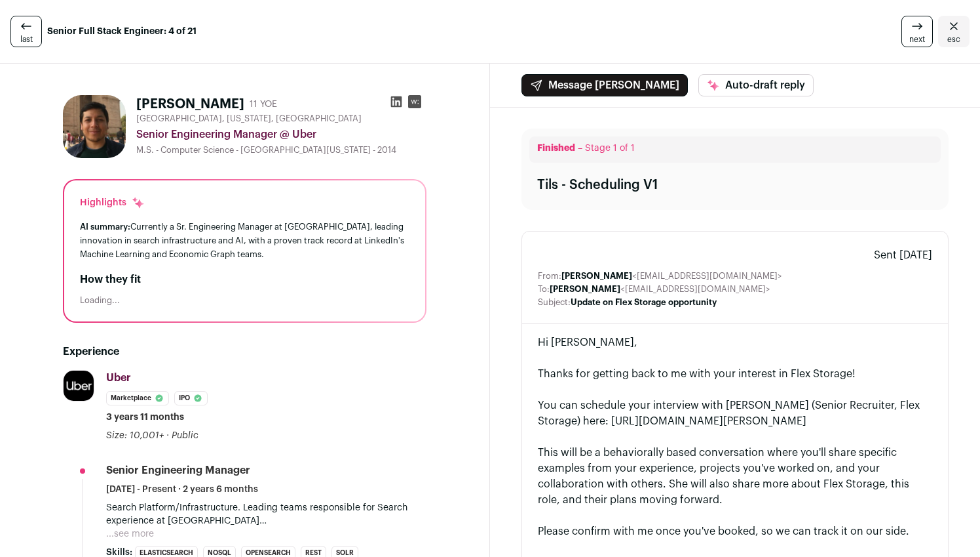 The height and width of the screenshot is (557, 980). Describe the element at coordinates (557, 148) in the screenshot. I see `span: Finished` at that location.